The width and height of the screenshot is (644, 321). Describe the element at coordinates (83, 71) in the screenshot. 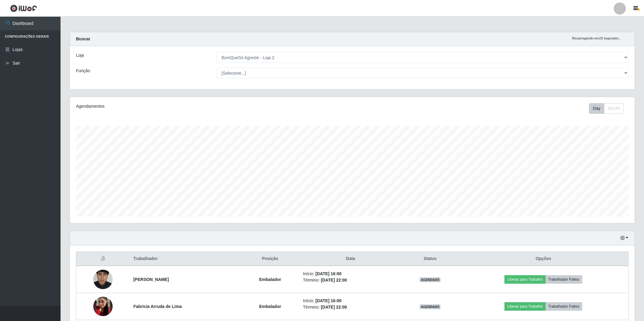

I see `label: Função` at that location.